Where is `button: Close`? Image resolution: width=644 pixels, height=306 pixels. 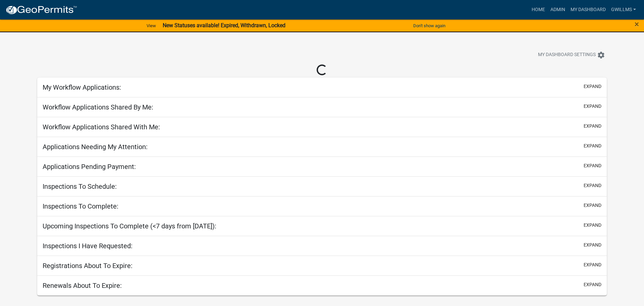
button: Close is located at coordinates (637, 24).